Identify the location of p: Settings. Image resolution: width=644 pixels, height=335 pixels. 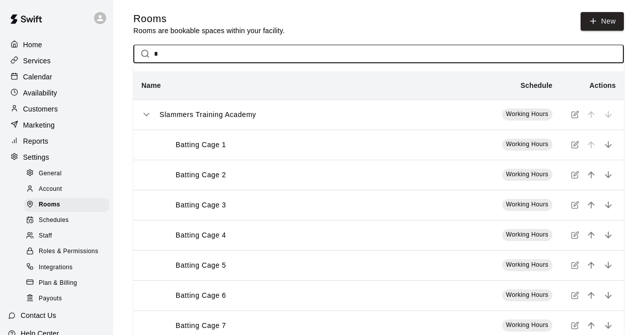
(36, 158).